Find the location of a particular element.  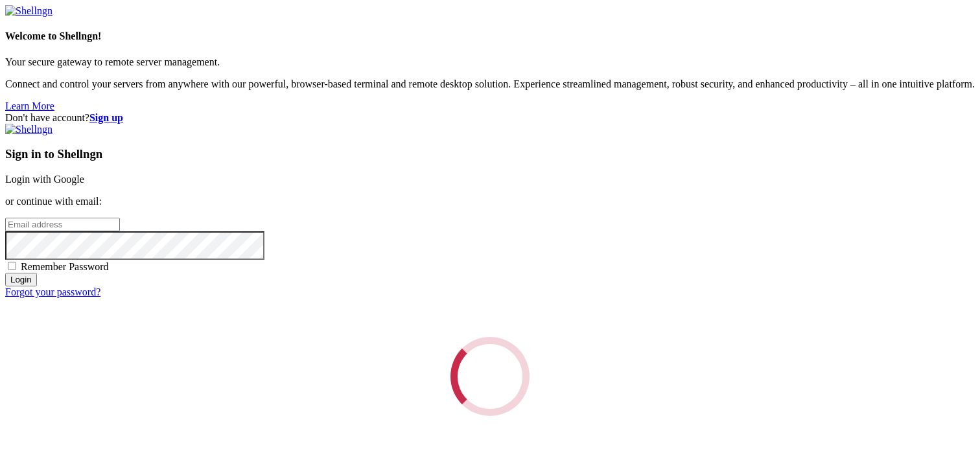

div: Don't have account? is located at coordinates (490, 118).